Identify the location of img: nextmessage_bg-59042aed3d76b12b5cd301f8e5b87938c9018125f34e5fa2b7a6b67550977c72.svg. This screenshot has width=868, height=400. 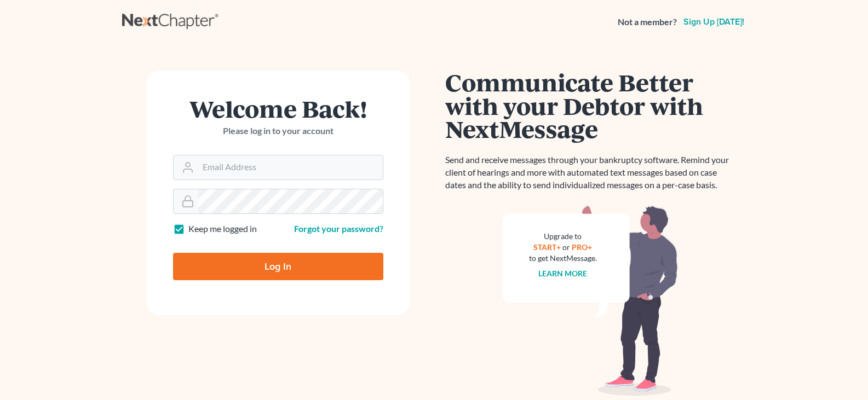
(590, 300).